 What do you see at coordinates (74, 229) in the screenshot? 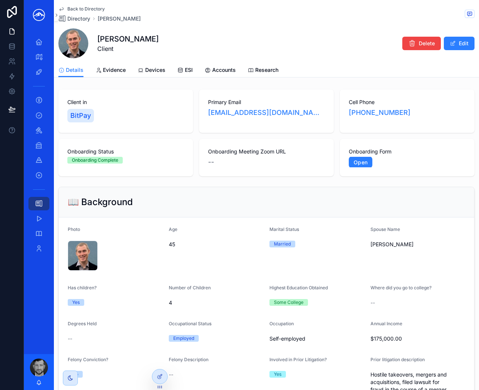
I see `span: Photo` at bounding box center [74, 229].